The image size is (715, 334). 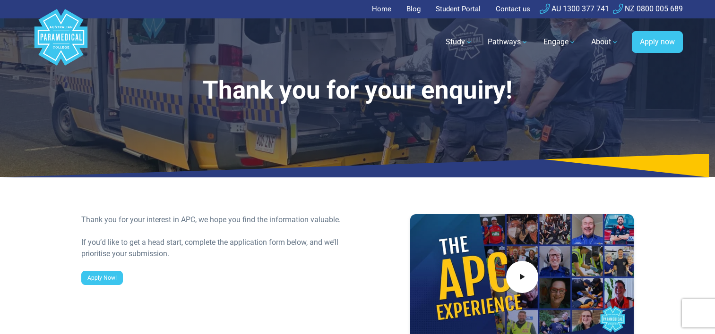 I want to click on a: About, so click(x=605, y=42).